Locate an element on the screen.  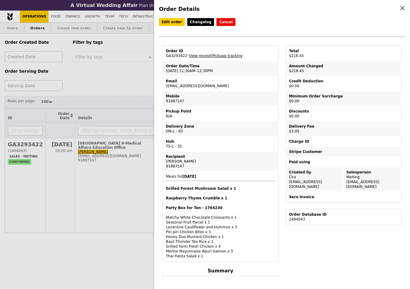
span: Order Details is located at coordinates (179, 9).